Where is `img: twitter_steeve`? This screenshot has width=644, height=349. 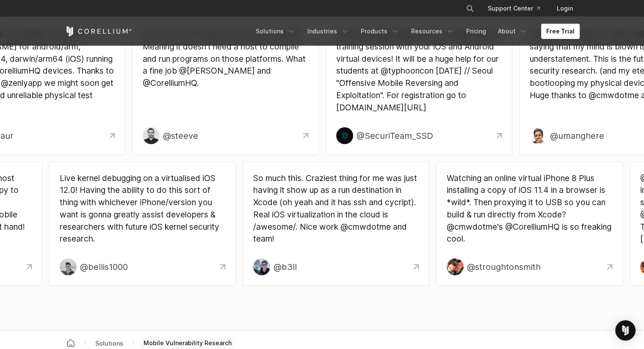 img: twitter_steeve is located at coordinates (151, 136).